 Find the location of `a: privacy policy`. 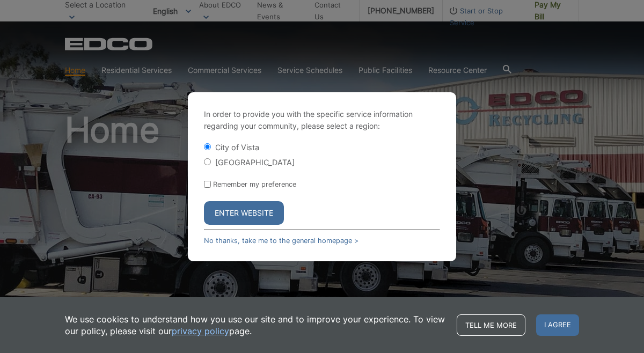

a: privacy policy is located at coordinates (200, 331).